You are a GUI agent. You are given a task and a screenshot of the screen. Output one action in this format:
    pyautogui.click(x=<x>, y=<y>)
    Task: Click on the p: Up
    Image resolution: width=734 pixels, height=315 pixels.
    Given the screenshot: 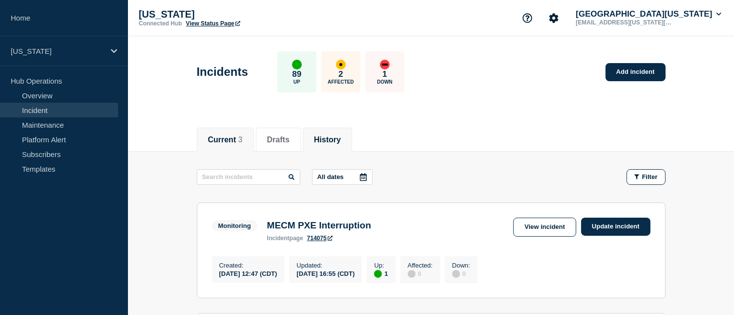 What is the action you would take?
    pyautogui.click(x=297, y=82)
    